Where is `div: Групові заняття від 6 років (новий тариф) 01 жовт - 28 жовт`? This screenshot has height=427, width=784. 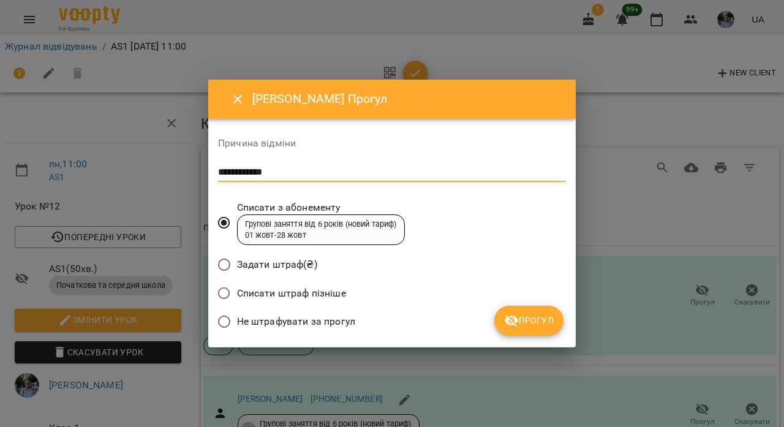
div: Групові заняття від 6 років (новий тариф) 01 жовт - 28 жовт is located at coordinates (321, 230).